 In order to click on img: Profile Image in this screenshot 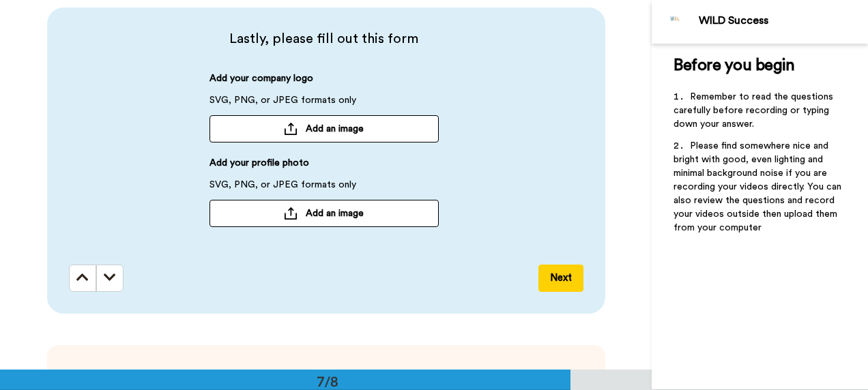, I will do `click(676, 22)`.